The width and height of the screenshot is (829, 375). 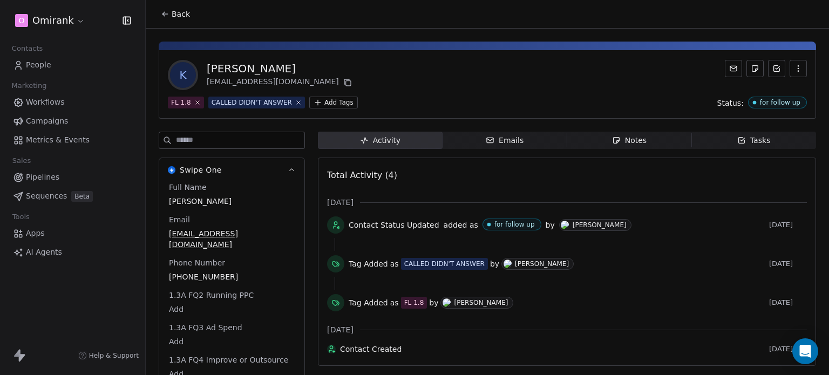 I want to click on span: Phone Number, so click(x=197, y=263).